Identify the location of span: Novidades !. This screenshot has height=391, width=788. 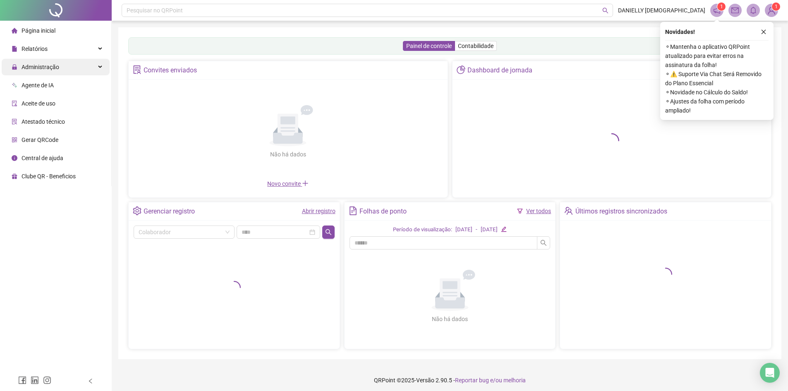
(680, 32).